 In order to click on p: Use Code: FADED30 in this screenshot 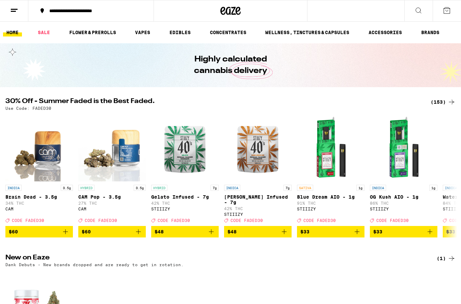, I will do `click(28, 108)`.